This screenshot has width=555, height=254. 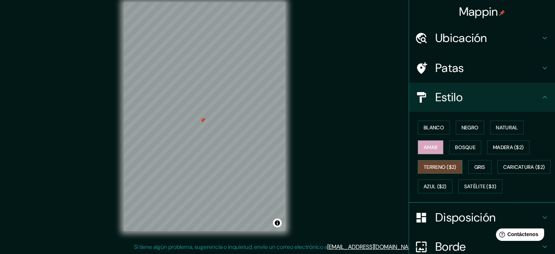 I want to click on button: Negro, so click(x=470, y=127).